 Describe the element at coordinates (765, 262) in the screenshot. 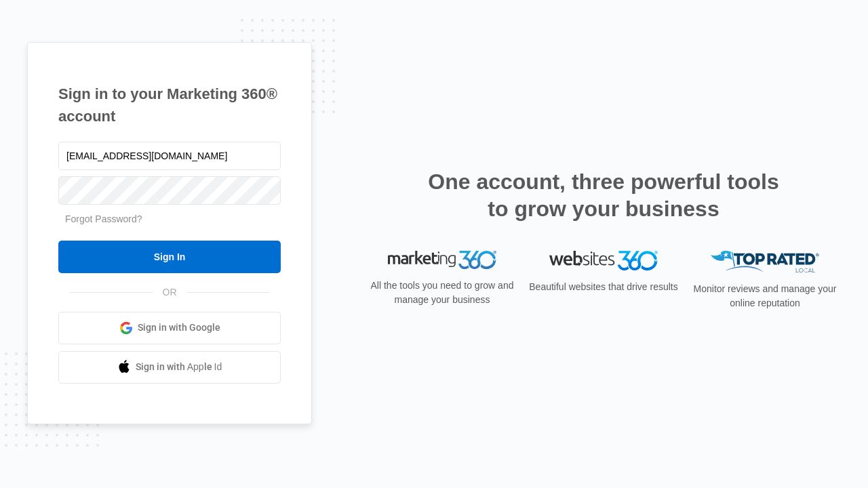

I see `img: Top Rated Local` at that location.